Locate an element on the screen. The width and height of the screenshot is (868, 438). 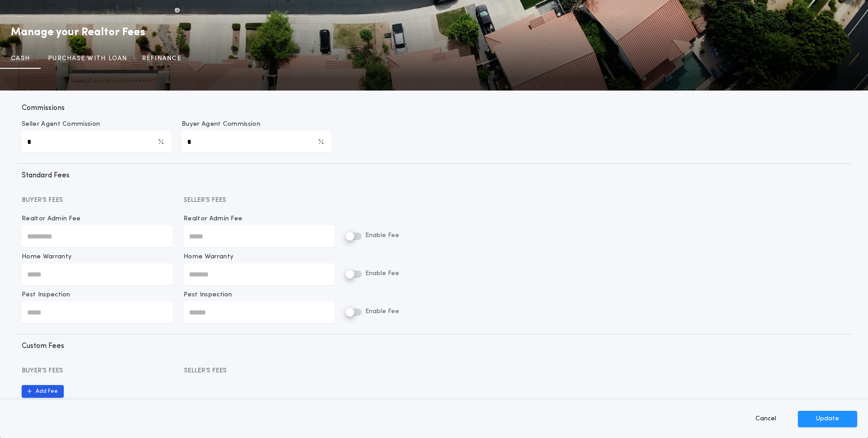
p: REFINANCE is located at coordinates (161, 59).